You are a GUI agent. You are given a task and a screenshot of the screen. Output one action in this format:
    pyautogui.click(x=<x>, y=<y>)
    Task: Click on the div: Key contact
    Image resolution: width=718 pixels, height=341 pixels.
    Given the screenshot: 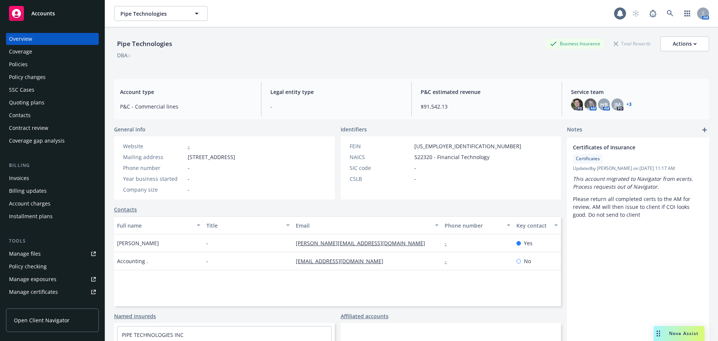 What is the action you would take?
    pyautogui.click(x=533, y=225)
    